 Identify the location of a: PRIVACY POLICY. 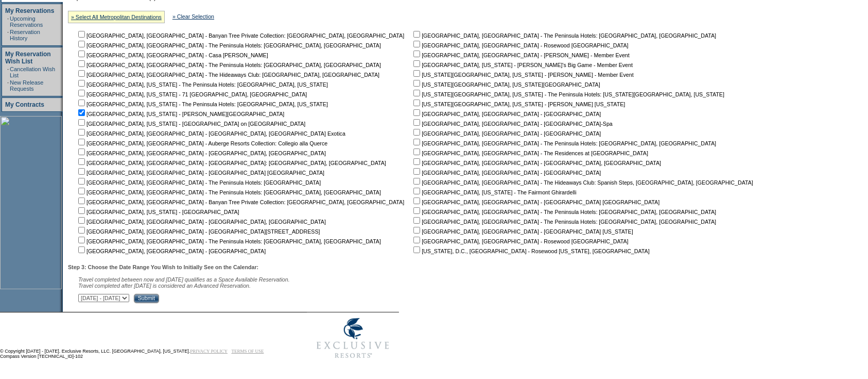
(208, 351).